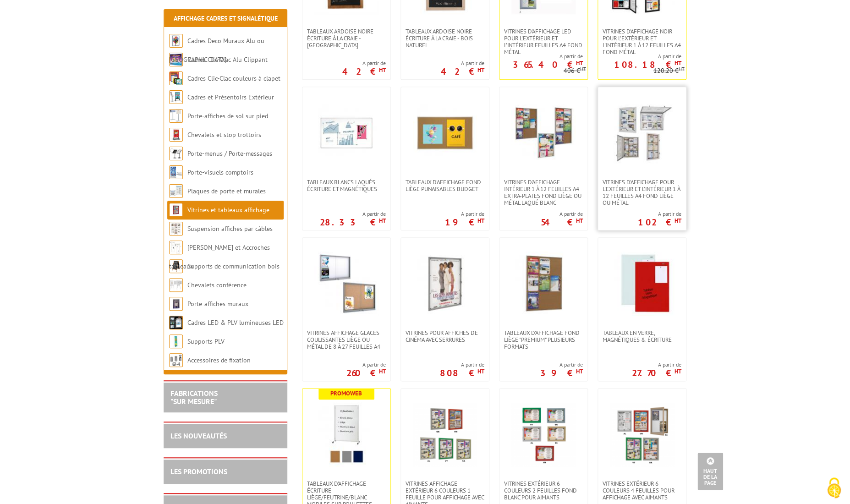 The image size is (850, 504). What do you see at coordinates (543, 42) in the screenshot?
I see `a: Vitrines d'affichage LED pour l'extérieur et l'intérieur feuilles A4 fond métal` at bounding box center [543, 42].